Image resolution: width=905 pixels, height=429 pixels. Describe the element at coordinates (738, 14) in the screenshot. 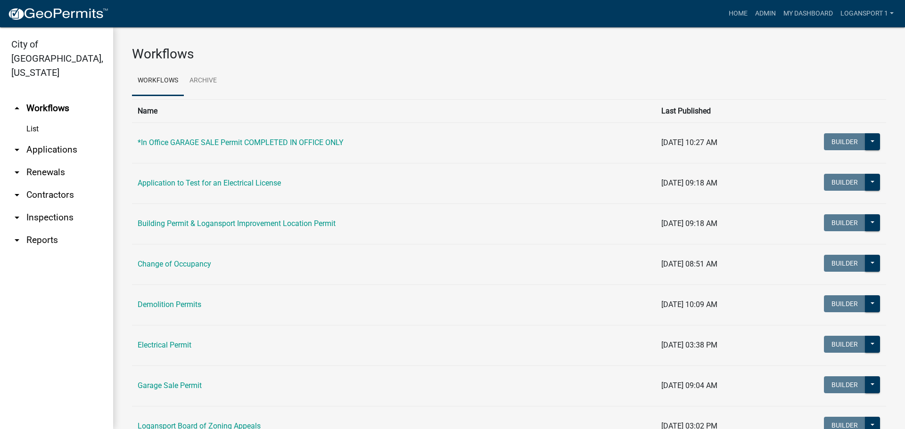

I see `a: Home` at that location.